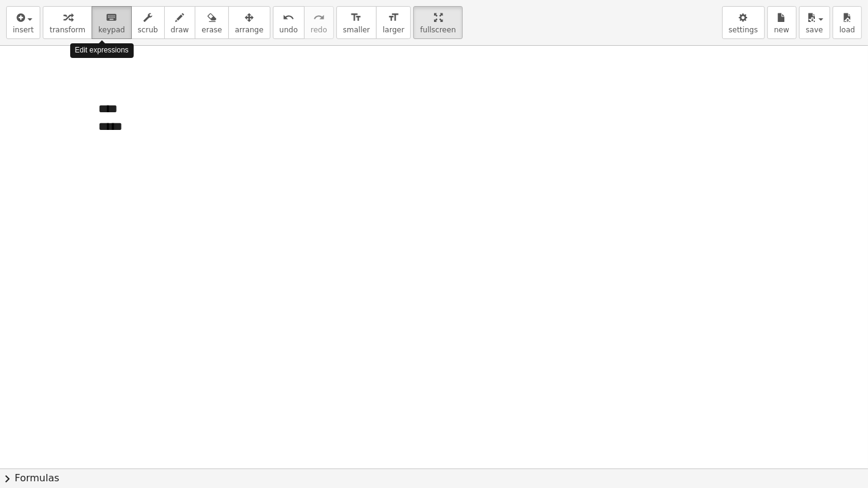 This screenshot has height=488, width=868. Describe the element at coordinates (743, 30) in the screenshot. I see `span: settings` at that location.